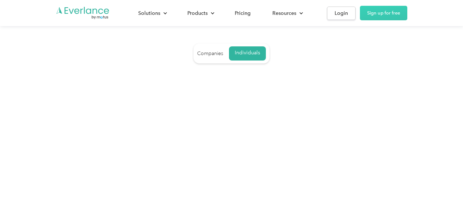  Describe the element at coordinates (284, 13) in the screenshot. I see `div: Resources` at that location.